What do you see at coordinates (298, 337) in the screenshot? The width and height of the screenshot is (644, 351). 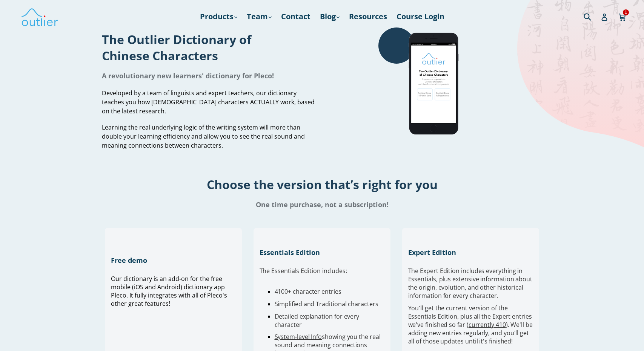 I see `a: System-level Info` at bounding box center [298, 337].